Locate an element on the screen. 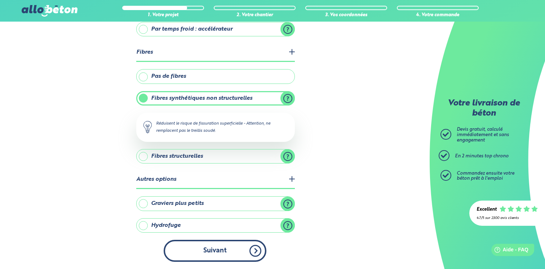  legend: Fibres is located at coordinates (215, 53).